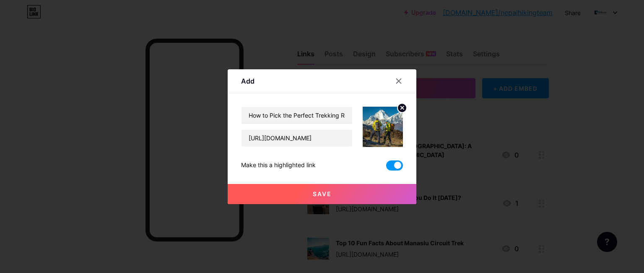  What do you see at coordinates (278, 166) in the screenshot?
I see `div: Make this a highlighted link` at bounding box center [278, 166].